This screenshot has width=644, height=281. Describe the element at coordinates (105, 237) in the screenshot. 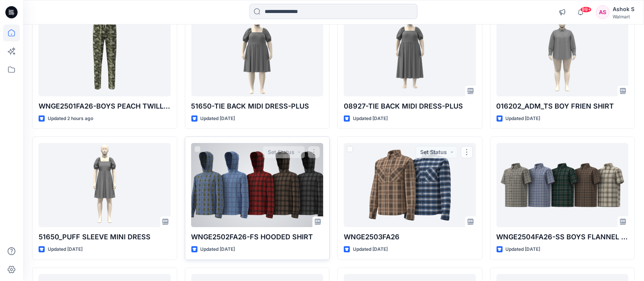

I see `p: 51650_PUFF SLEEVE MINI DRESS` at that location.